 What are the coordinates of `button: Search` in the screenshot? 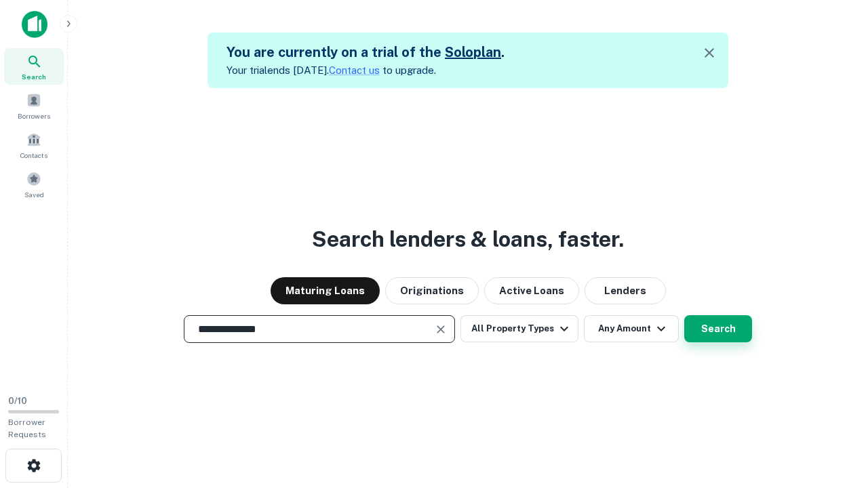 It's located at (718, 328).